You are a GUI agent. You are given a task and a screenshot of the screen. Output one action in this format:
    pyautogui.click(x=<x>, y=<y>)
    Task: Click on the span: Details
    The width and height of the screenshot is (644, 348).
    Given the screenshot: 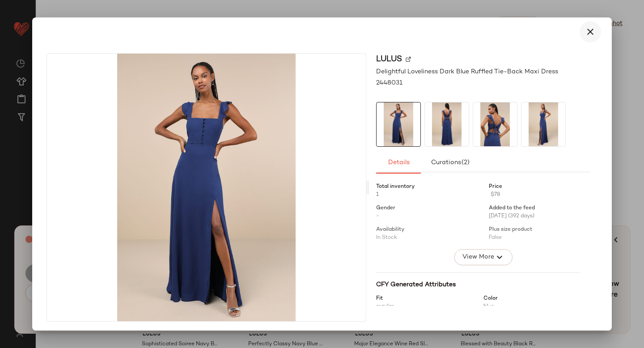 What is the action you would take?
    pyautogui.click(x=398, y=163)
    